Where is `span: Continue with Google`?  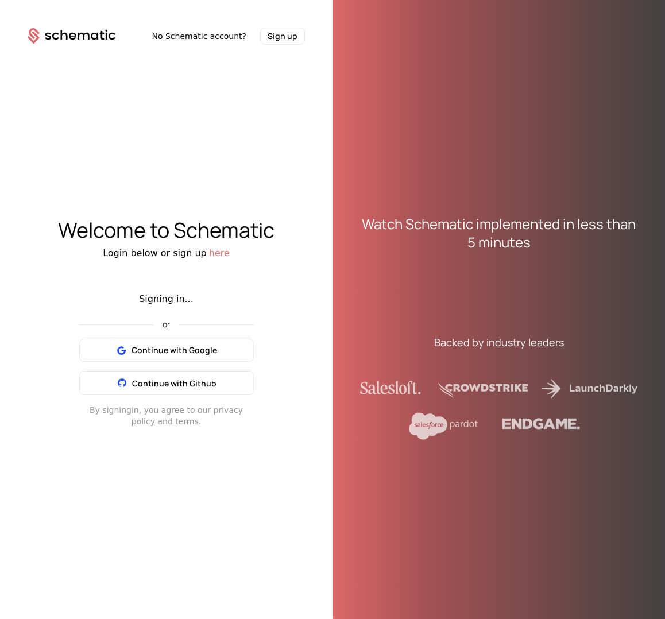
span: Continue with Google is located at coordinates (174, 350).